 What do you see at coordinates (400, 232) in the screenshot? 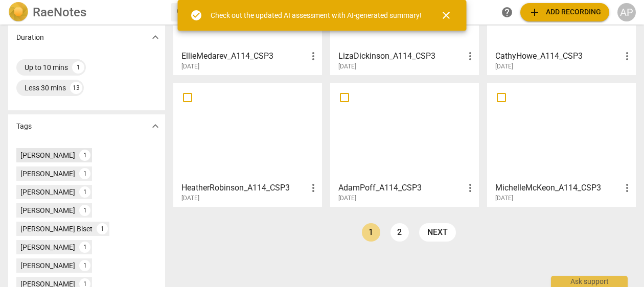
I see `a: Page 2` at bounding box center [400, 232].